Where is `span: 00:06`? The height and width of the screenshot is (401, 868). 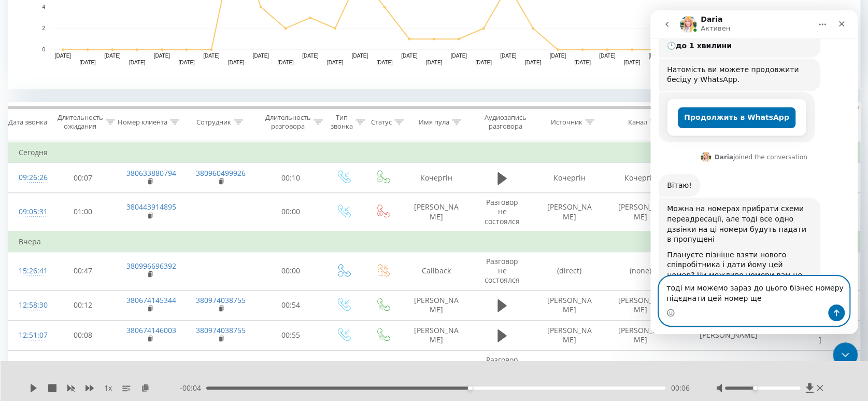 span: 00:06 is located at coordinates (680, 387).